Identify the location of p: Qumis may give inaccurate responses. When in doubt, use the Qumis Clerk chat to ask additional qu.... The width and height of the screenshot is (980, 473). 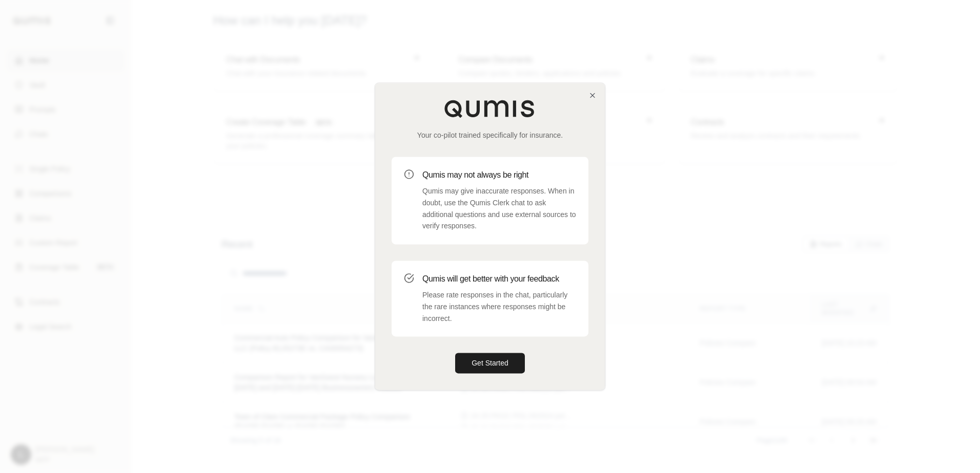
(499, 208).